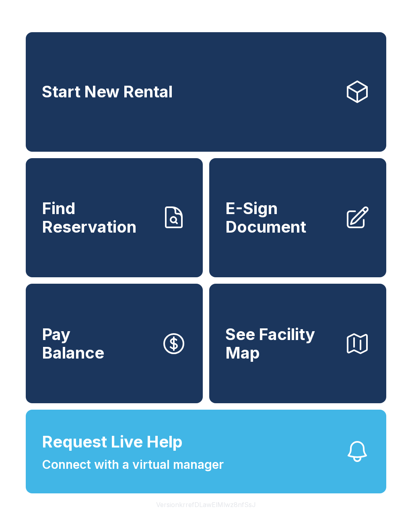  What do you see at coordinates (298, 218) in the screenshot?
I see `a: E-Sign Document` at bounding box center [298, 218].